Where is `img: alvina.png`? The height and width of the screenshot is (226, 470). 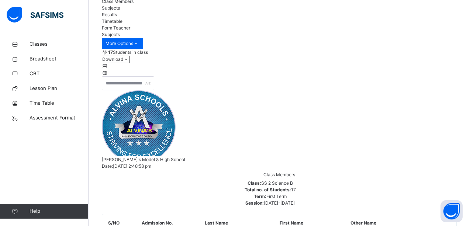 img: alvina.png is located at coordinates (139, 123).